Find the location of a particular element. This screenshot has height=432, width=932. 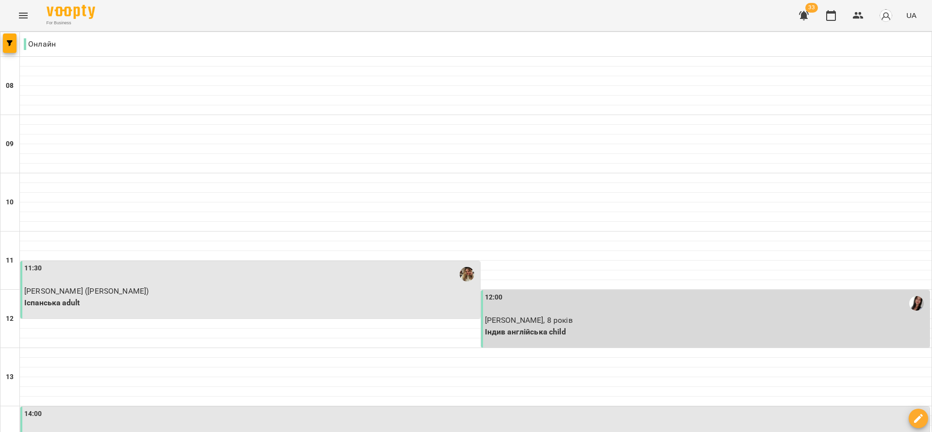

label: 14:00 is located at coordinates (33, 414).